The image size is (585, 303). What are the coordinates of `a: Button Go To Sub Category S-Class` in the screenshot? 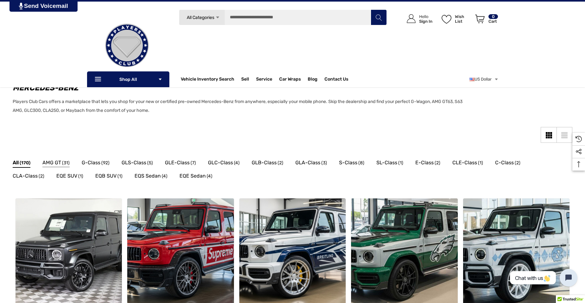 It's located at (352, 164).